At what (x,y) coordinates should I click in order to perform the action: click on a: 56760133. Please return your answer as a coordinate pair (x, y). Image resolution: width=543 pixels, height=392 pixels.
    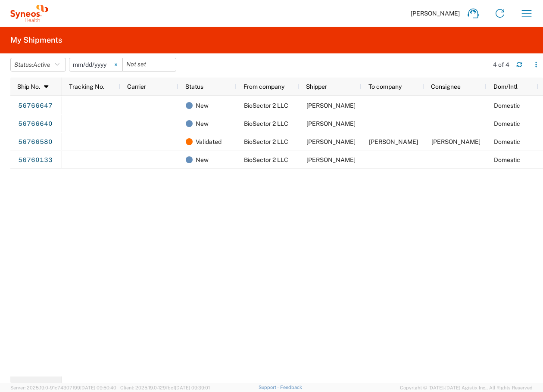
    Looking at the image, I should click on (35, 160).